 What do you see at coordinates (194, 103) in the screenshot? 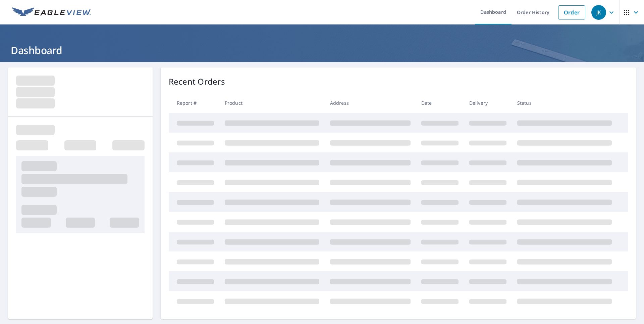
I see `th: Report #` at bounding box center [194, 103].